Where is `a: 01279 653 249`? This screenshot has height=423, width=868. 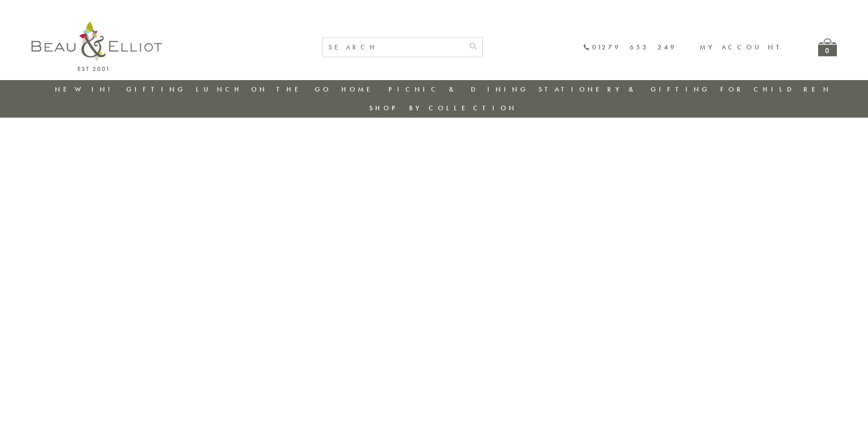 a: 01279 653 249 is located at coordinates (630, 47).